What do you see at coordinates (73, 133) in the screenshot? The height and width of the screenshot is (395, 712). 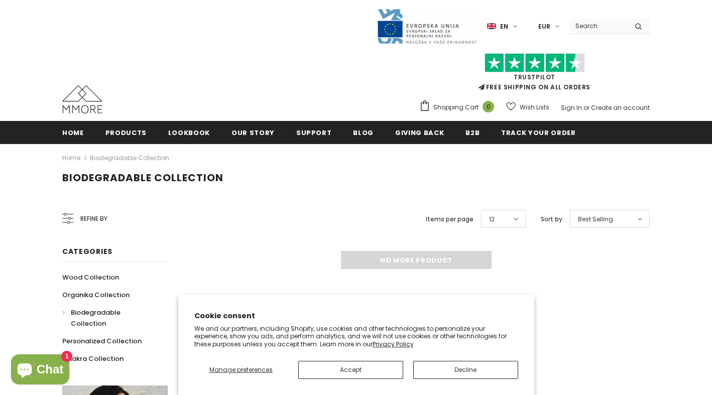 I see `span: Home` at bounding box center [73, 133].